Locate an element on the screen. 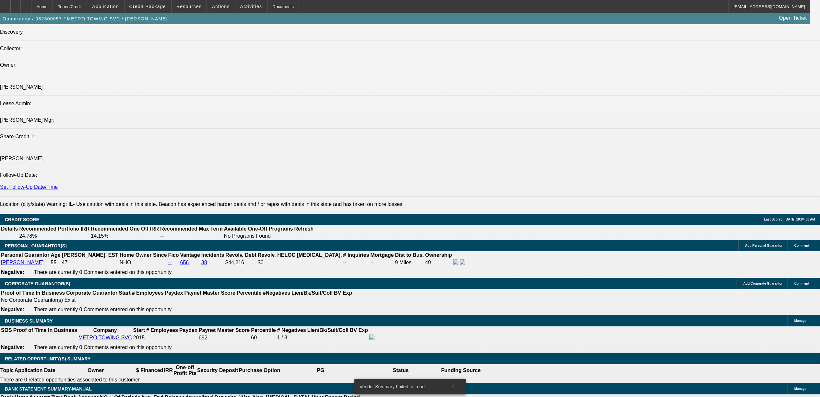  a: Open Ticket is located at coordinates (793, 18).